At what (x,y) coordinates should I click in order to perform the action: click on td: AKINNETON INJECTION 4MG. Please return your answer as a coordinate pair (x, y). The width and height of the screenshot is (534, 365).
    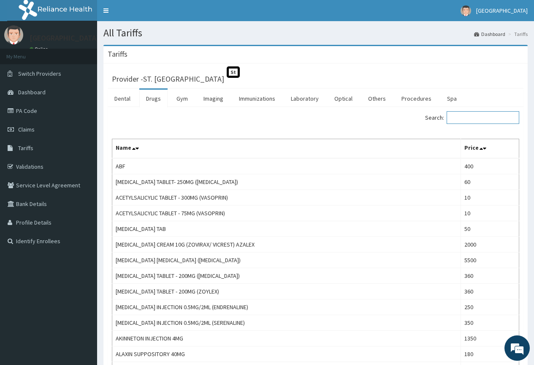
    Looking at the image, I should click on (287, 338).